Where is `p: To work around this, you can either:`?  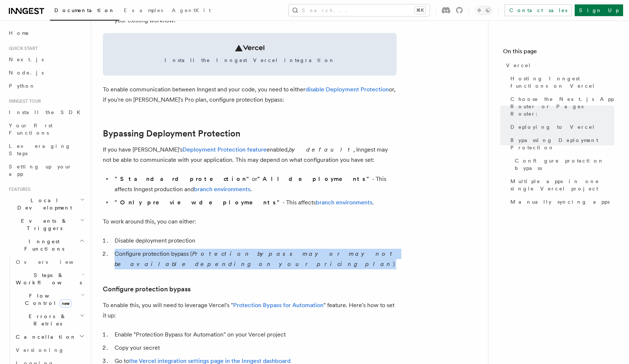
p: To work around this, you can either: is located at coordinates (250, 222).